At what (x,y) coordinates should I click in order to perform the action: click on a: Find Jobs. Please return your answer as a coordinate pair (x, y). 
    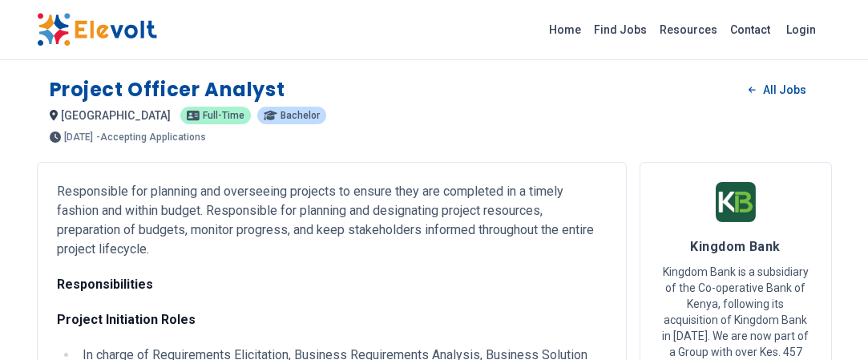
    Looking at the image, I should click on (620, 30).